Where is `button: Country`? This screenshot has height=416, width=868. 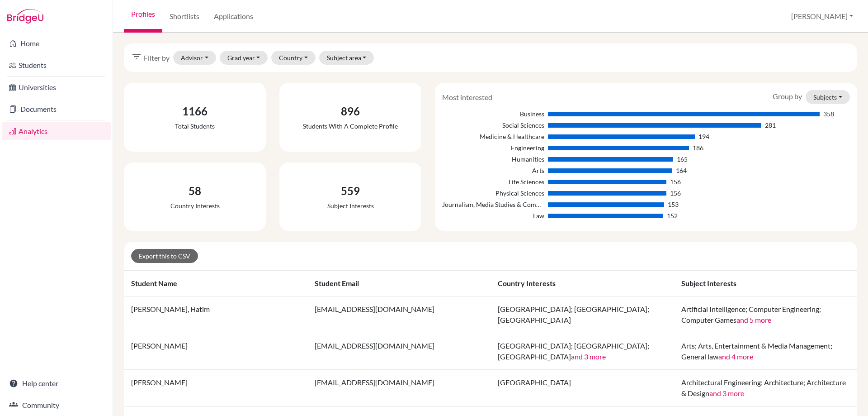 button: Country is located at coordinates (293, 58).